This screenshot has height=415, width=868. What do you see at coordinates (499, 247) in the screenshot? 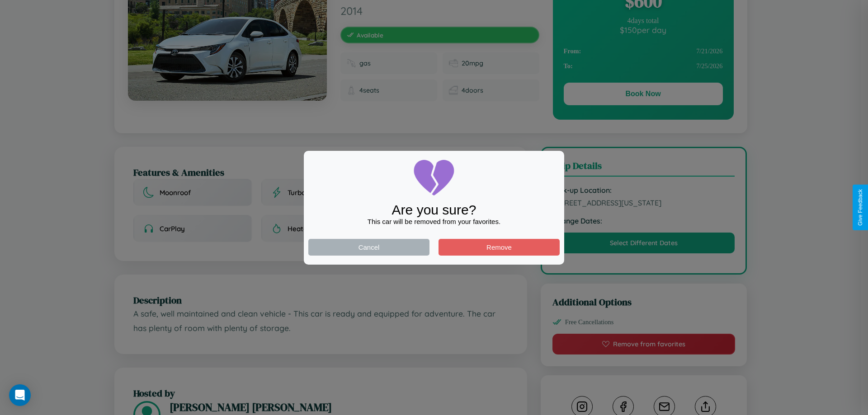
I see `button: Remove` at bounding box center [499, 247].